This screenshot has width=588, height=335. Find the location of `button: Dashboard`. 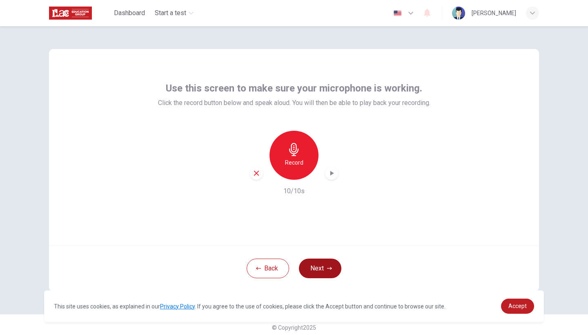

button: Dashboard is located at coordinates (129, 13).